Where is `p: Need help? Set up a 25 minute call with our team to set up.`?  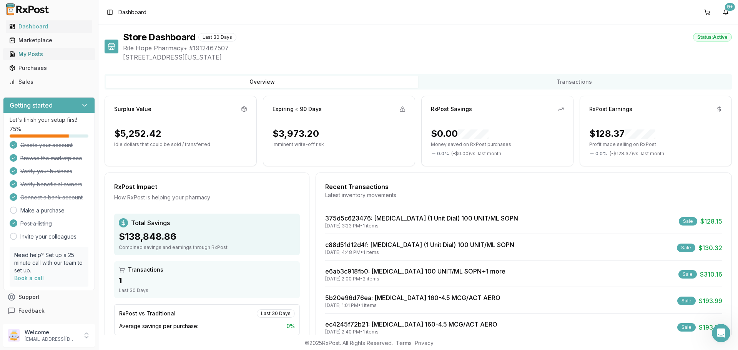 p: Need help? Set up a 25 minute call with our team to set up. is located at coordinates (49, 263).